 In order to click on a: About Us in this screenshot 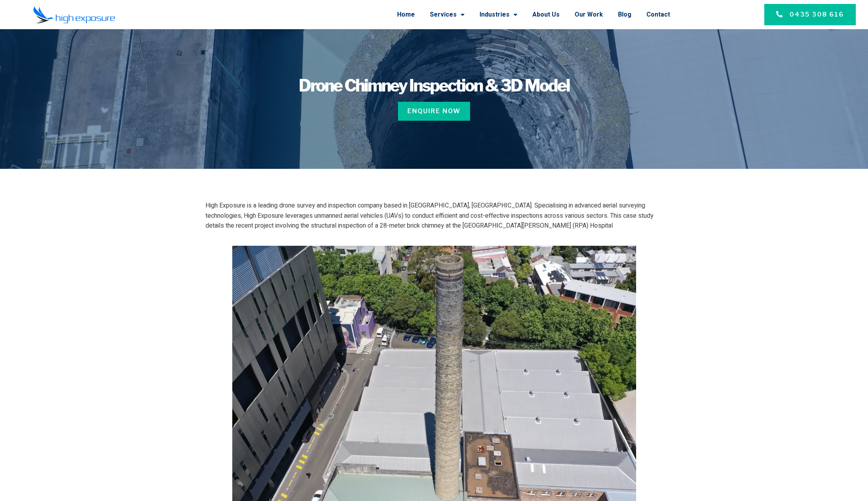, I will do `click(546, 14)`.